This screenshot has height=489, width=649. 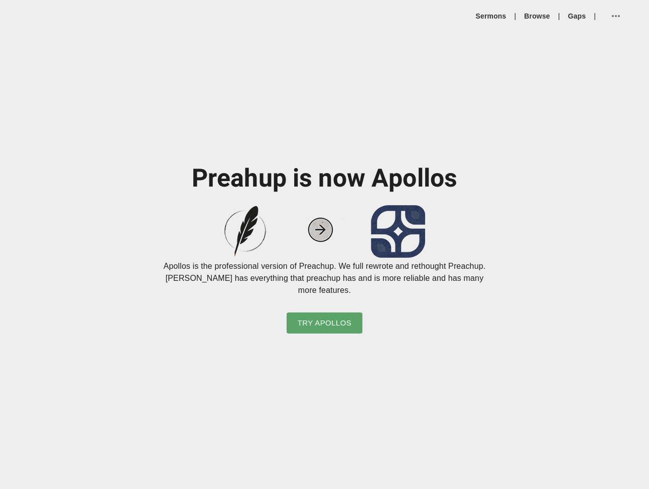 What do you see at coordinates (577, 16) in the screenshot?
I see `a: Gaps` at bounding box center [577, 16].